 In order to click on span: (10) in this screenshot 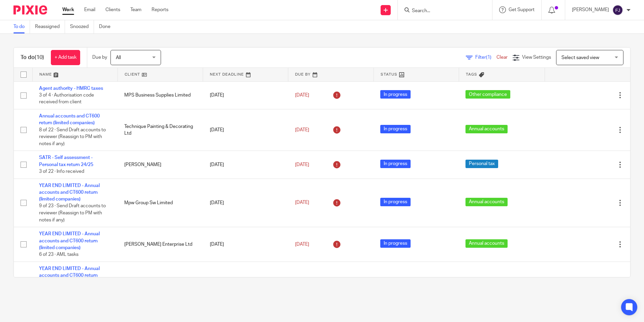, I will do `click(39, 57)`.